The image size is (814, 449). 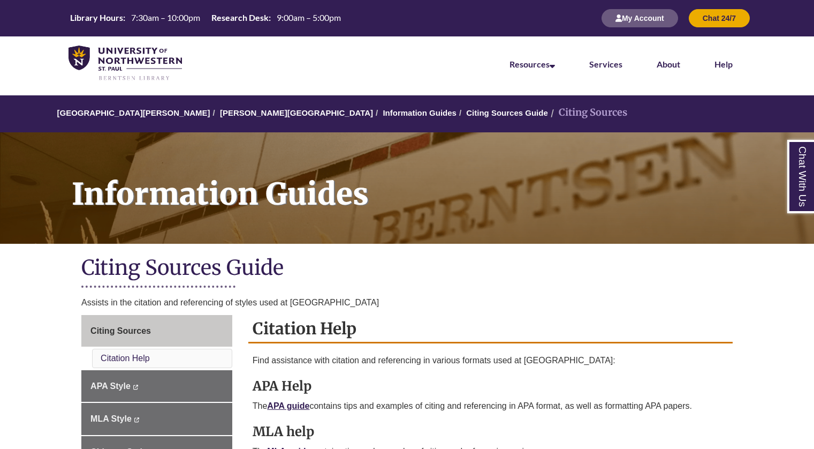 What do you see at coordinates (640, 18) in the screenshot?
I see `button: My Account` at bounding box center [640, 18].